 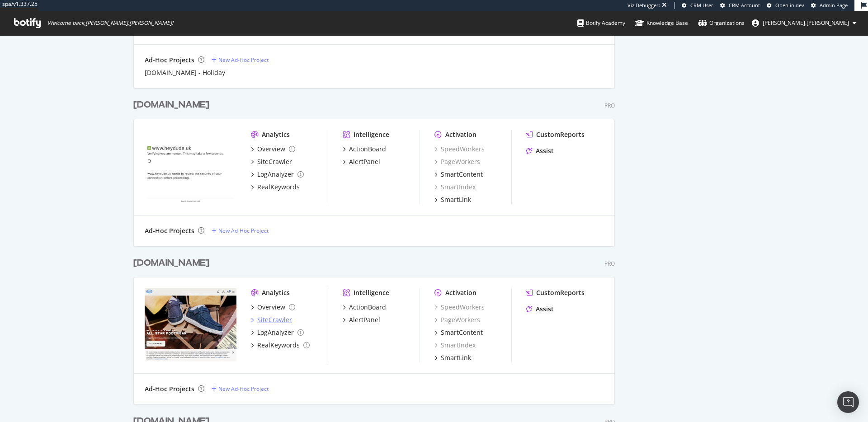 I want to click on a: Organizations, so click(x=721, y=23).